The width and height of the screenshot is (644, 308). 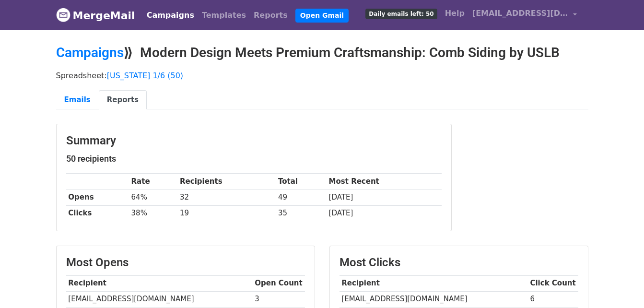 What do you see at coordinates (322, 52) in the screenshot?
I see `h2: ⟫ Modern Design Meets Premium Craftsmanship: Comb Siding by USLB` at bounding box center [322, 52].